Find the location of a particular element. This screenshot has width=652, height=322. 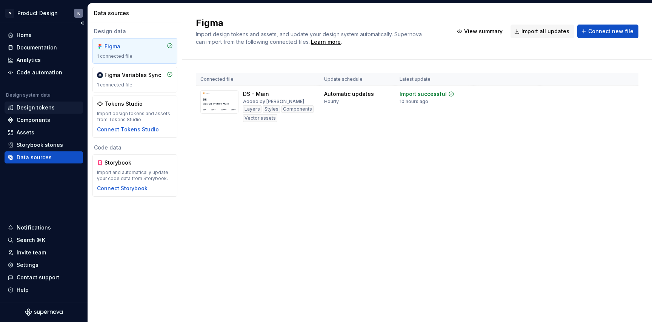

div: 10 hours ago is located at coordinates (414, 101).